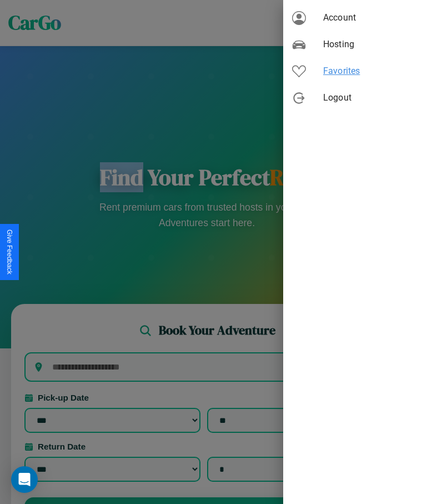 This screenshot has width=422, height=504. What do you see at coordinates (369, 17) in the screenshot?
I see `span: Account` at bounding box center [369, 17].